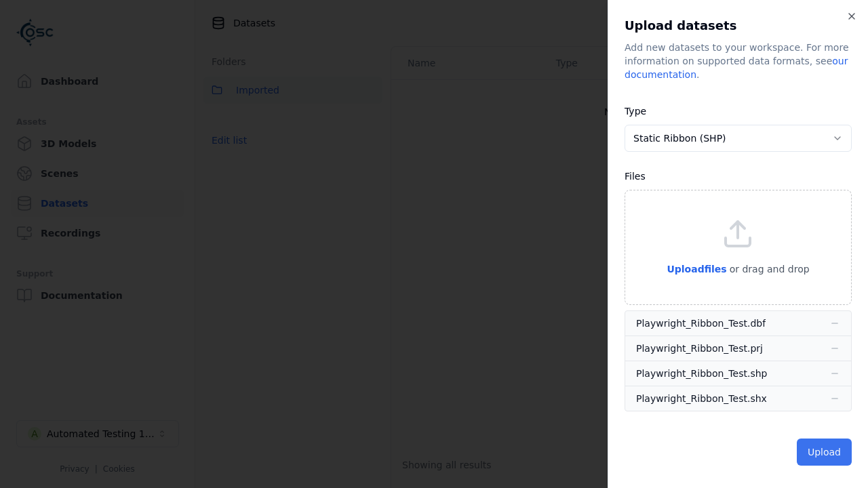 The height and width of the screenshot is (488, 868). What do you see at coordinates (739, 26) in the screenshot?
I see `h2: Upload datasets` at bounding box center [739, 26].